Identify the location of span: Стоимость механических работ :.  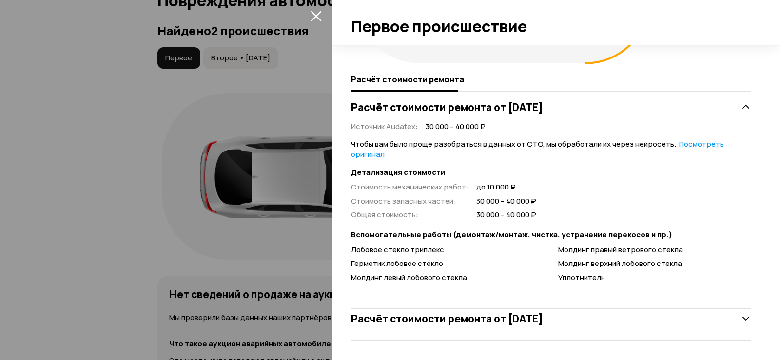
(410, 187).